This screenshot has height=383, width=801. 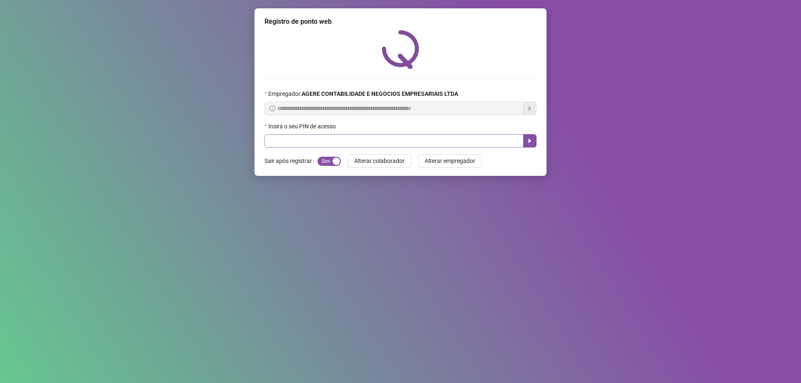 What do you see at coordinates (530, 141) in the screenshot?
I see `span: caret-right` at bounding box center [530, 141].